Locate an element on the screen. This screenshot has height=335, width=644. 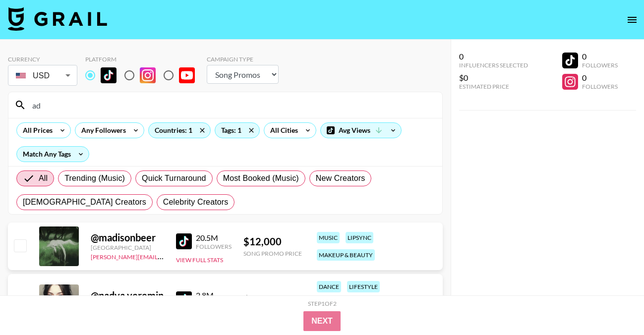
div: makeup & beauty is located at coordinates (345, 255).